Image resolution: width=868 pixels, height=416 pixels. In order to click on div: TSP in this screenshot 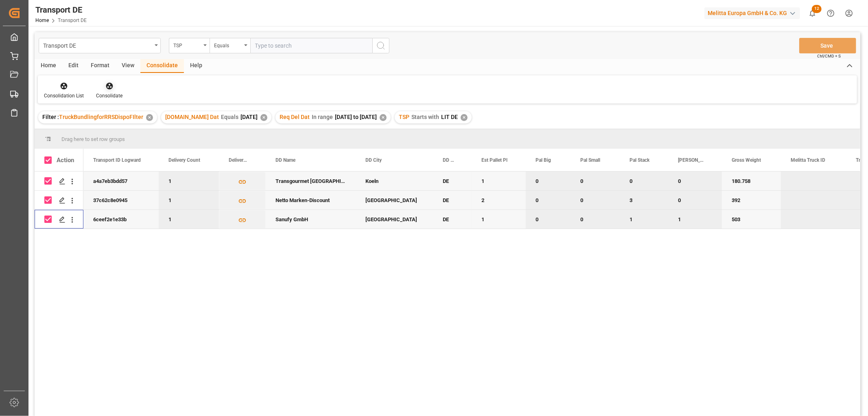, I will do `click(187, 45)`.